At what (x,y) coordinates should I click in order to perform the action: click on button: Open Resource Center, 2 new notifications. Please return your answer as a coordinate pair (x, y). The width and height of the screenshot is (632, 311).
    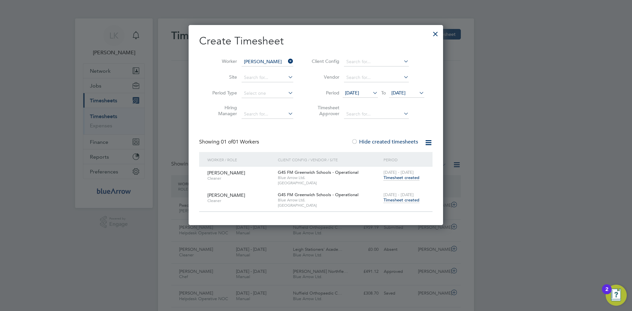
    Looking at the image, I should click on (616, 295).